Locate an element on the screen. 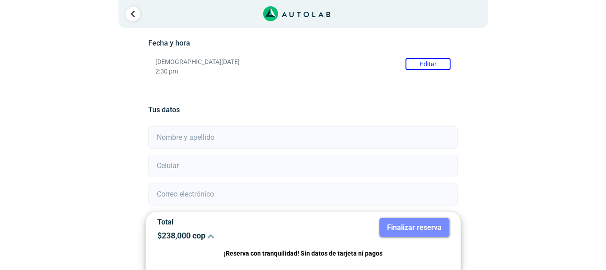 This screenshot has width=606, height=270. a: Link al sitio de autolab is located at coordinates (297, 13).